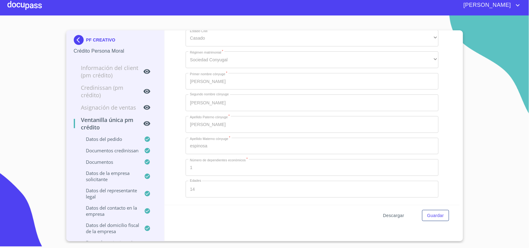 The width and height of the screenshot is (529, 248). What do you see at coordinates (109, 72) in the screenshot?
I see `p: Información del Client (PM crédito)` at bounding box center [109, 72].